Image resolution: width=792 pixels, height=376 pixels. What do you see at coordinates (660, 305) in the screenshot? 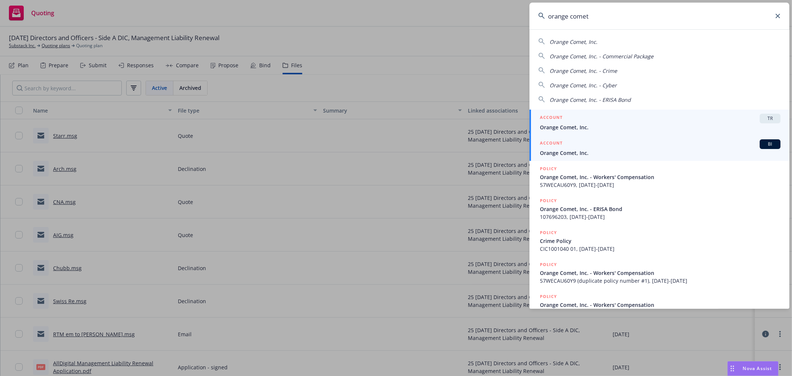
I see `a: POLICYOrange Comet, Inc. - Workers' Compensation` at bounding box center [660, 305].